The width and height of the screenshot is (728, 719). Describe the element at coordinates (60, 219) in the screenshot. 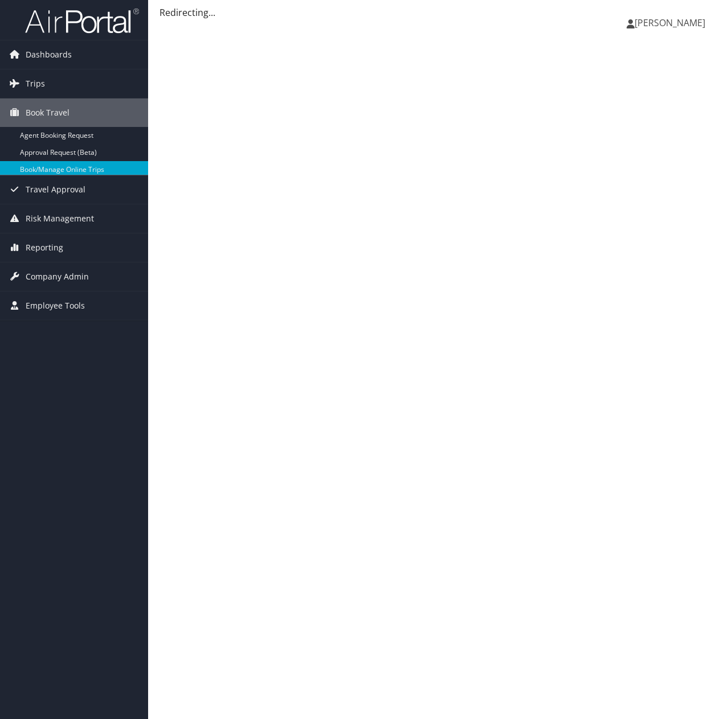

I see `span: Risk Management` at that location.